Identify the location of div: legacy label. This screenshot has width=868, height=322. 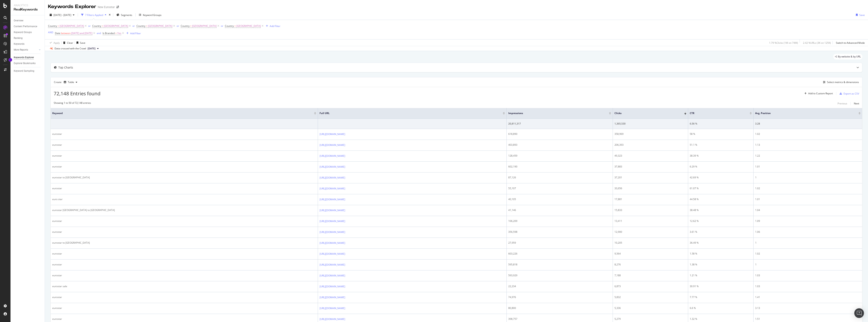
(847, 57).